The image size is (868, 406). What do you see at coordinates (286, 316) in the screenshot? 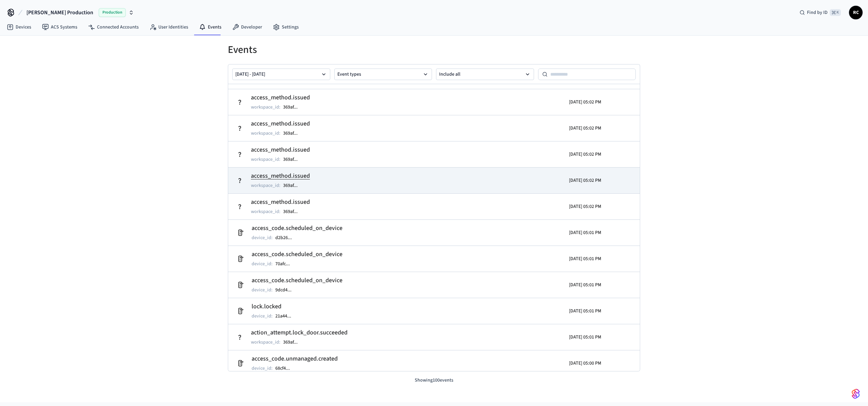
I see `button: 21a44...` at bounding box center [286, 316].